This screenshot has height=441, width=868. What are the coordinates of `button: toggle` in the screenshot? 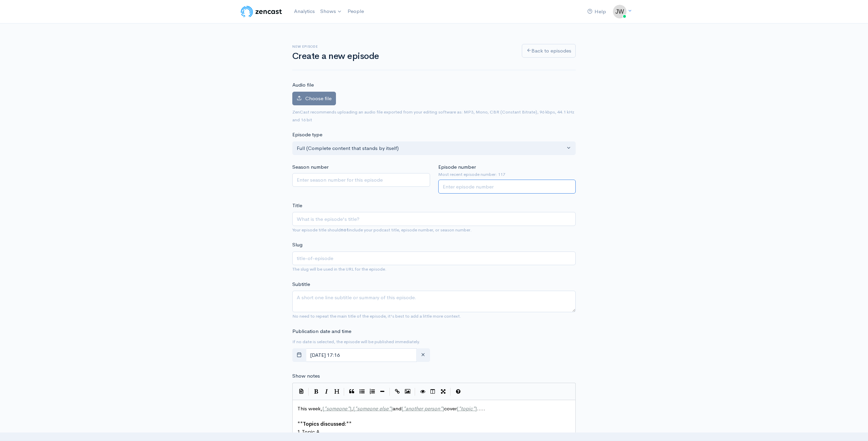 It's located at (299, 355).